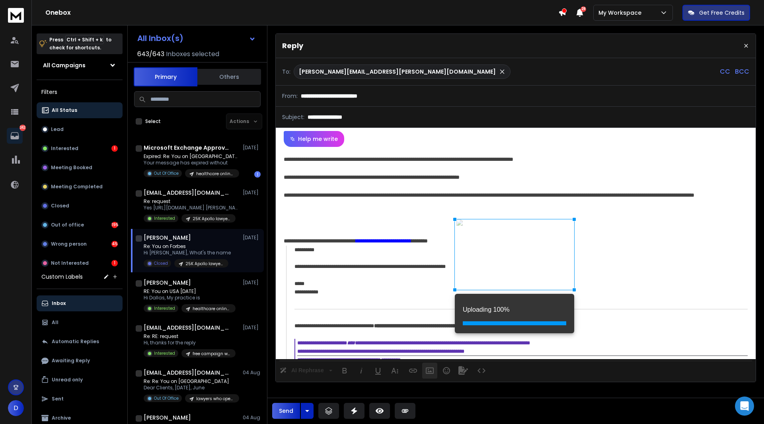 The height and width of the screenshot is (424, 764). Describe the element at coordinates (80, 361) in the screenshot. I see `button: Awaiting Reply` at that location.